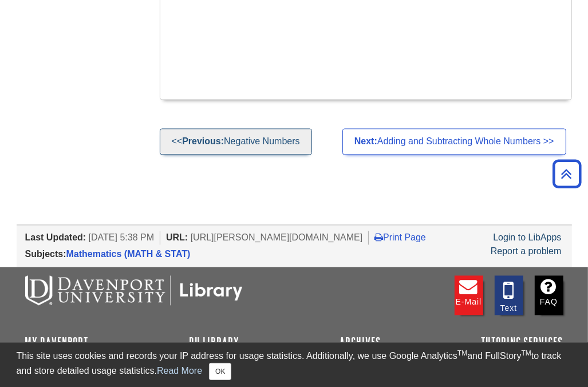 This screenshot has width=588, height=387. What do you see at coordinates (526, 251) in the screenshot?
I see `a: Report a problem` at bounding box center [526, 251].